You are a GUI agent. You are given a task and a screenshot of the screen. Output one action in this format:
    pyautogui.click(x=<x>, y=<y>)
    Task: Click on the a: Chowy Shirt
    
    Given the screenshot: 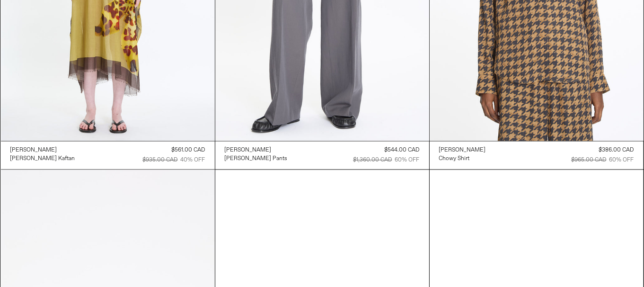 What is the action you would take?
    pyautogui.click(x=462, y=159)
    